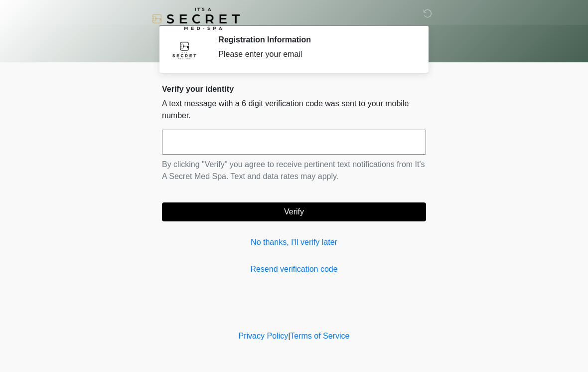  Describe the element at coordinates (264, 336) in the screenshot. I see `a: Privacy Policy` at that location.